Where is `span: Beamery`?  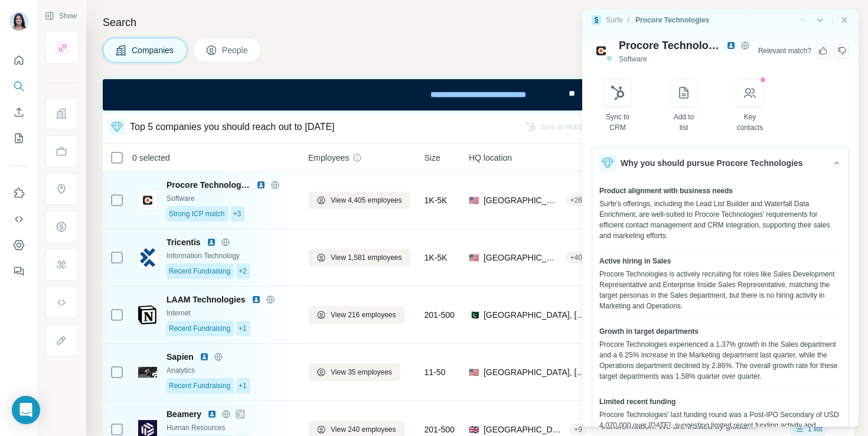
span: Beamery is located at coordinates (184, 414).